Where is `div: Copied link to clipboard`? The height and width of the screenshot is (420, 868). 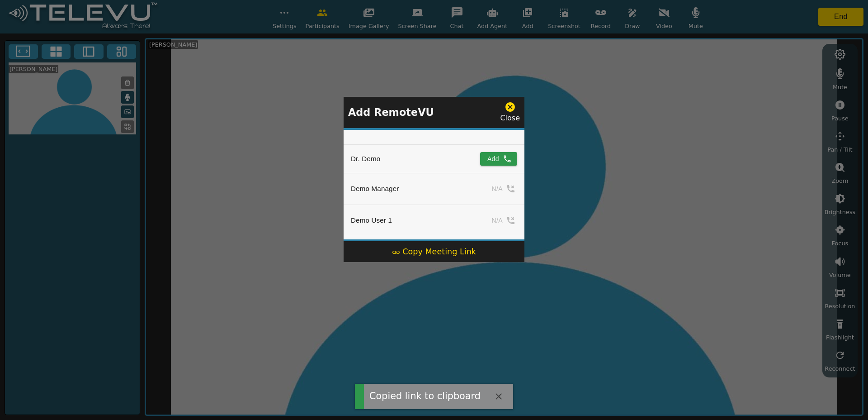
div: Copied link to clipboard is located at coordinates (425, 396).